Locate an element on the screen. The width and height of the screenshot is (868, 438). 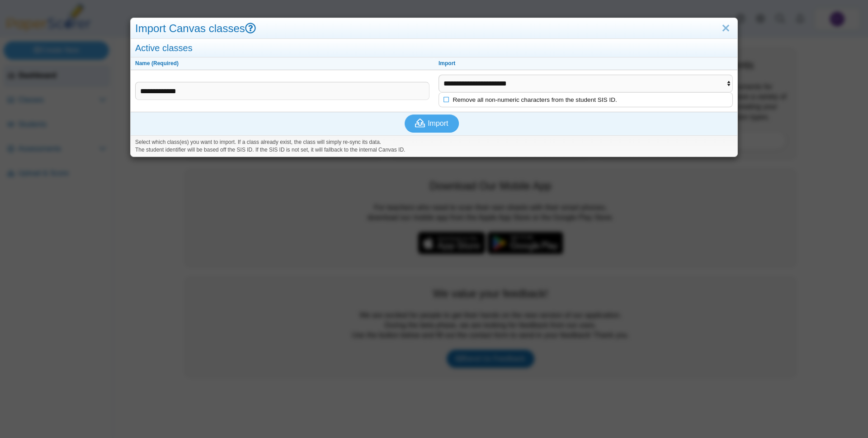
span: Import is located at coordinates (438, 123).